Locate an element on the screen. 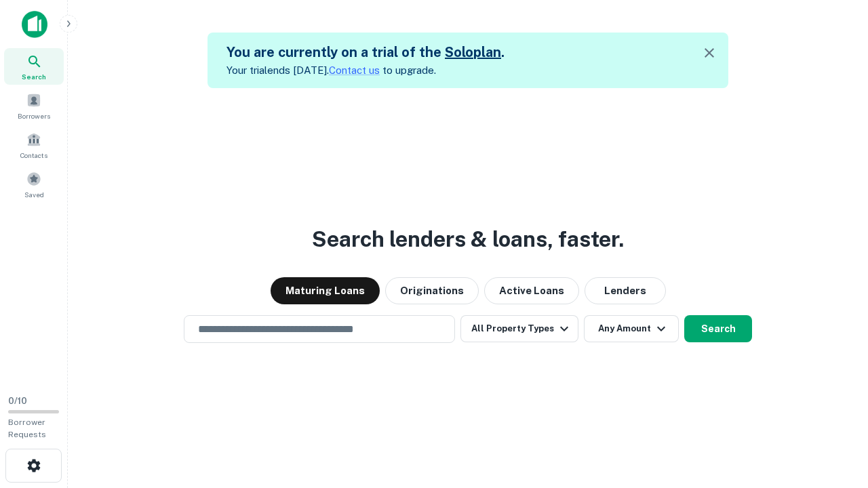 The height and width of the screenshot is (488, 868). span: Borrowers is located at coordinates (34, 116).